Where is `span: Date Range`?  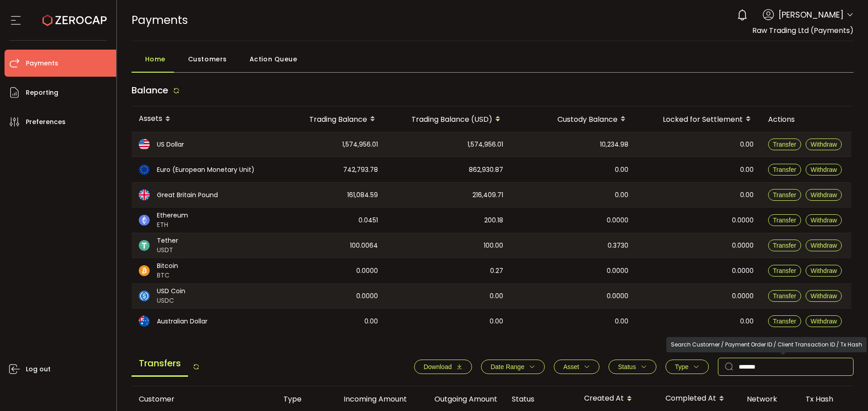
span: Date Range is located at coordinates (507, 367).